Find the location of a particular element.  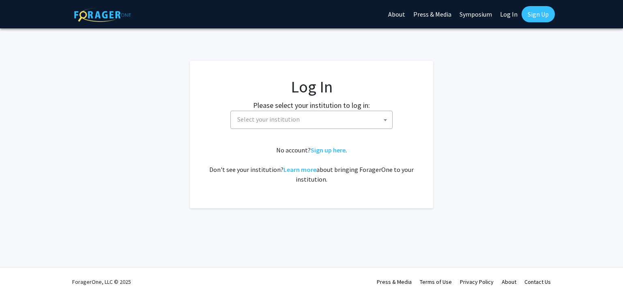

div: No account? . Don't see your institution? about bringing ForagerOne to your institution. is located at coordinates (311, 165).